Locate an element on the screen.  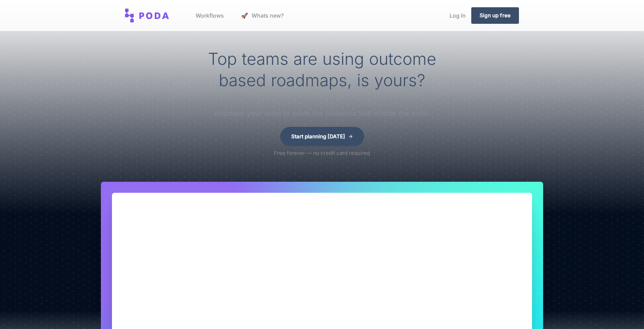
p: Free forever — no credit card required is located at coordinates (322, 153).